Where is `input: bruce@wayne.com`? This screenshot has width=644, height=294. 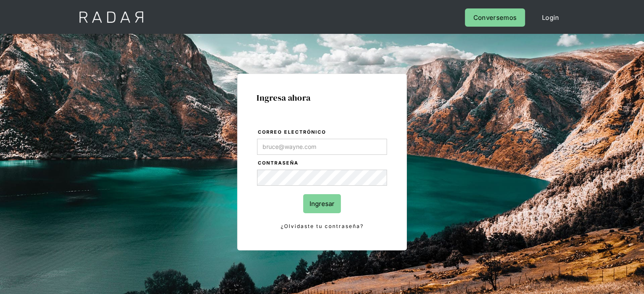 input: bruce@wayne.com is located at coordinates (322, 147).